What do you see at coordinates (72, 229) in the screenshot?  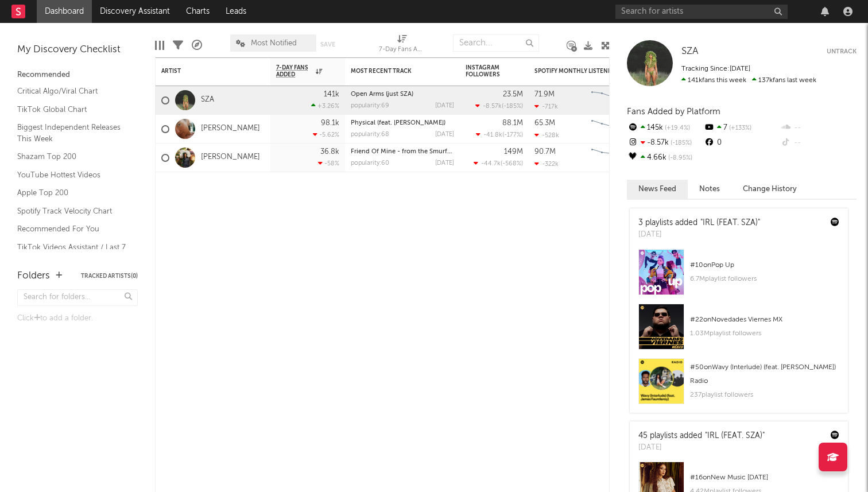 I see `a: Recommended For You` at bounding box center [72, 229].